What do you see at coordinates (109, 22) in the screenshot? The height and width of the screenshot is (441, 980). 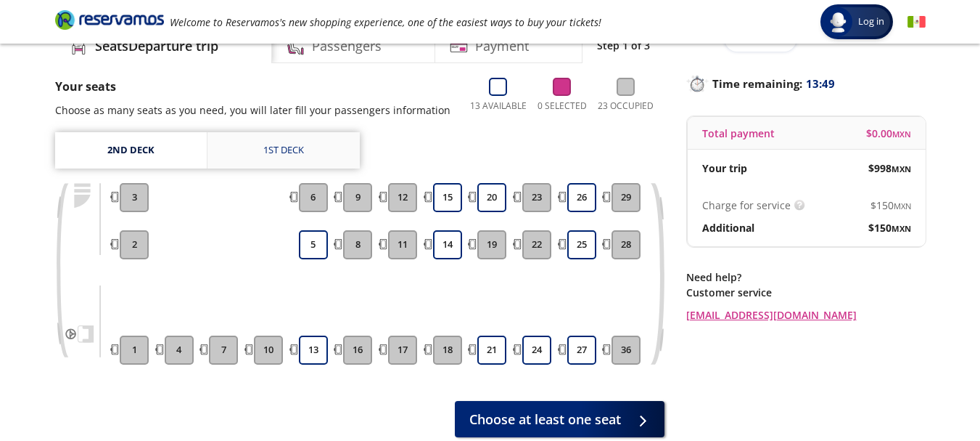 I see `a: Brand Logo` at bounding box center [109, 22].